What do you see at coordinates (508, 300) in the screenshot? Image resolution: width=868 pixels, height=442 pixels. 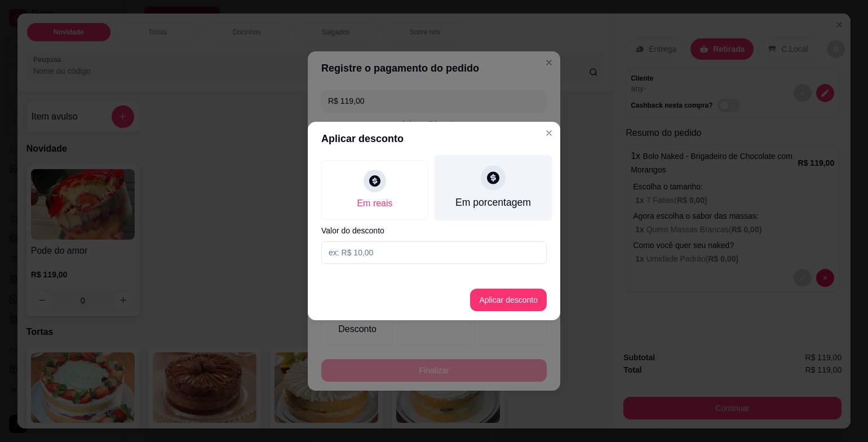 I see `button: Aplicar desconto` at bounding box center [508, 300].